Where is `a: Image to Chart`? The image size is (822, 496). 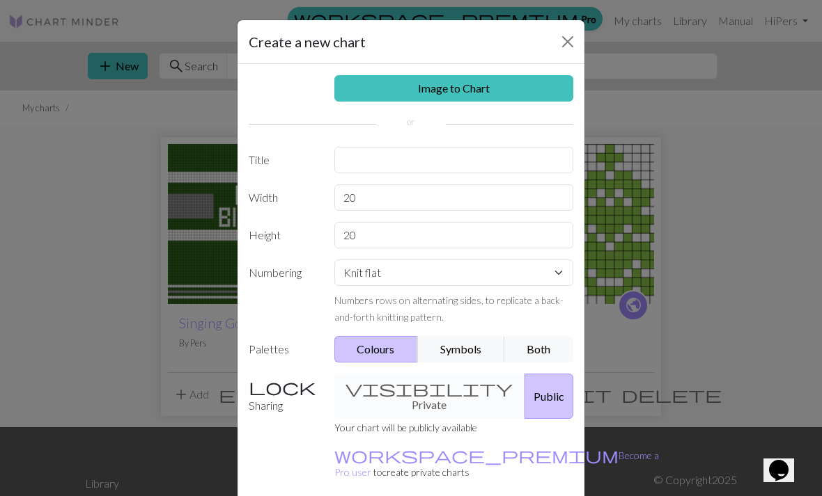
a: Image to Chart is located at coordinates (454, 88).